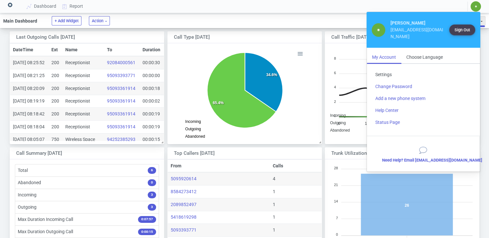  Describe the element at coordinates (121, 140) in the screenshot. I see `a: 94252385293` at that location.